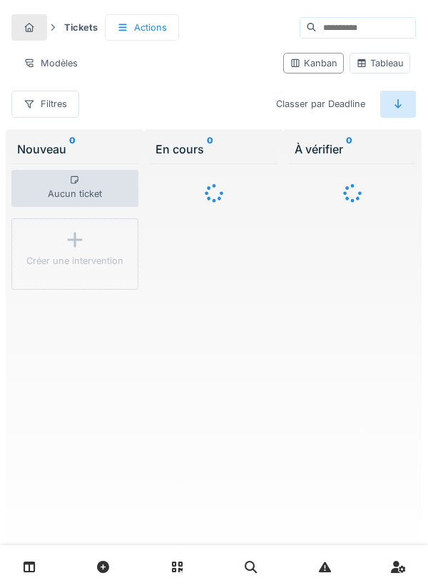 The height and width of the screenshot is (588, 428). What do you see at coordinates (313, 63) in the screenshot?
I see `div: Kanban` at bounding box center [313, 63].